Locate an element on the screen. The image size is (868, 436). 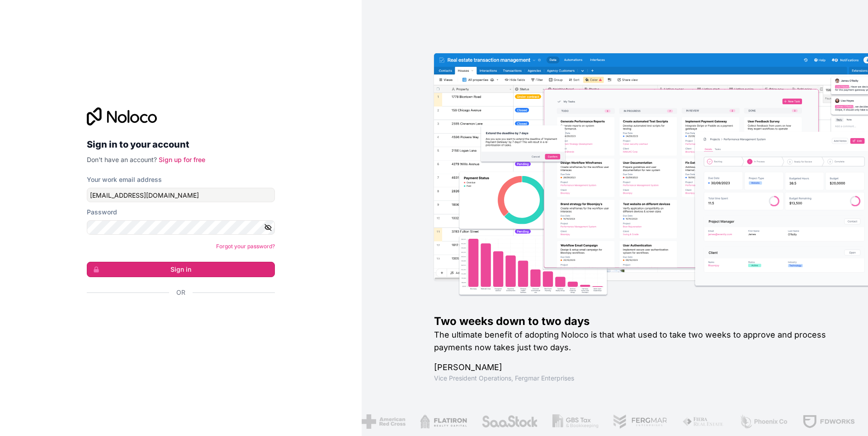
h2: The ultimate benefit of adopting Noloco is that what used to take two weeks to approve and proces... is located at coordinates (637, 342).